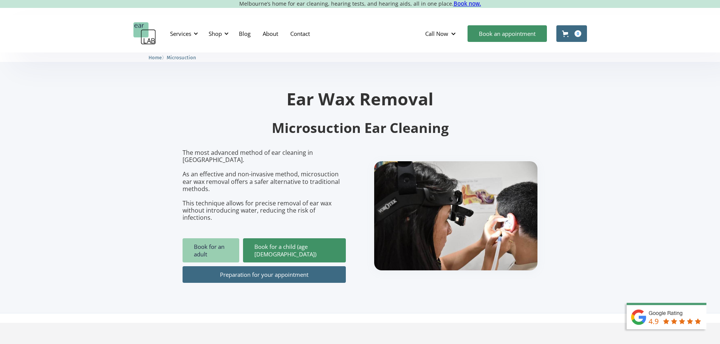 The width and height of the screenshot is (720, 344). I want to click on a: home, so click(145, 34).